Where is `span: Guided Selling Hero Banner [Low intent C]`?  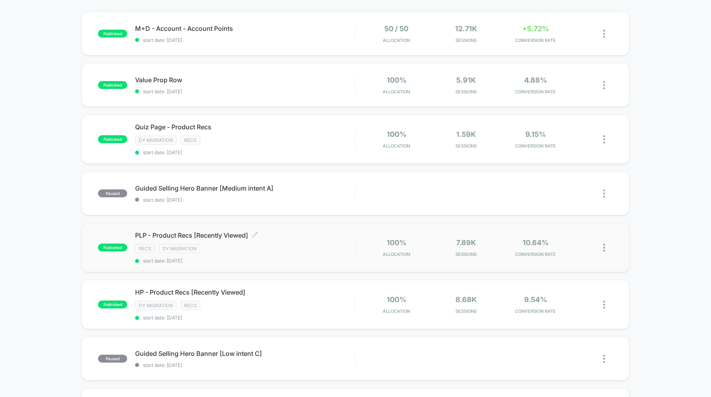
span: Guided Selling Hero Banner [Low intent C] is located at coordinates (245, 353).